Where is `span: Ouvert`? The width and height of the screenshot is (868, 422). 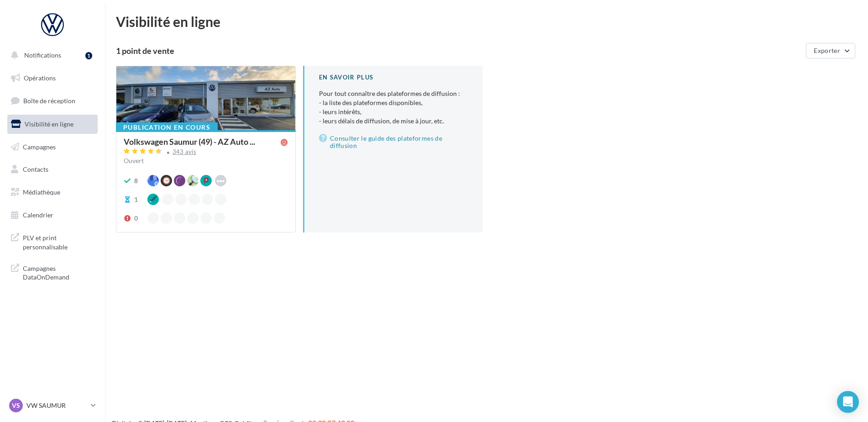 span: Ouvert is located at coordinates (134, 160).